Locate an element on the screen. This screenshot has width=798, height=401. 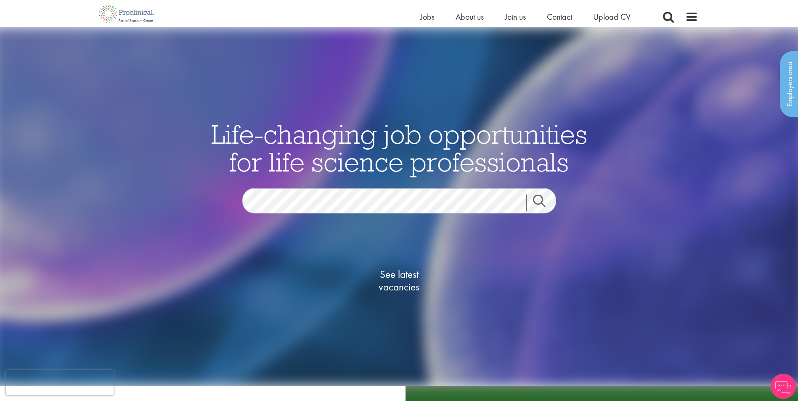
a: Job search submit button is located at coordinates (544, 203).